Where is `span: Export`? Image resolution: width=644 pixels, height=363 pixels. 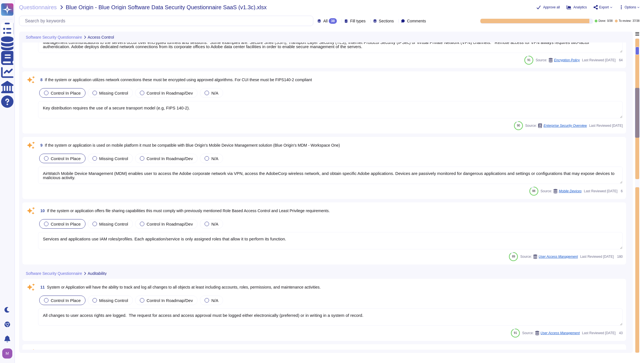 span: Export is located at coordinates (604, 8).